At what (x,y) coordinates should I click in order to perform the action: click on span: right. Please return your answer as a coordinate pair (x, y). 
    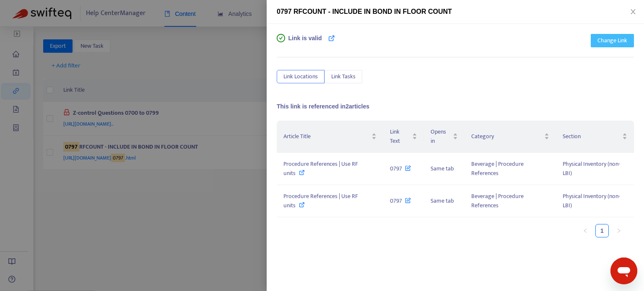
    Looking at the image, I should click on (619, 231).